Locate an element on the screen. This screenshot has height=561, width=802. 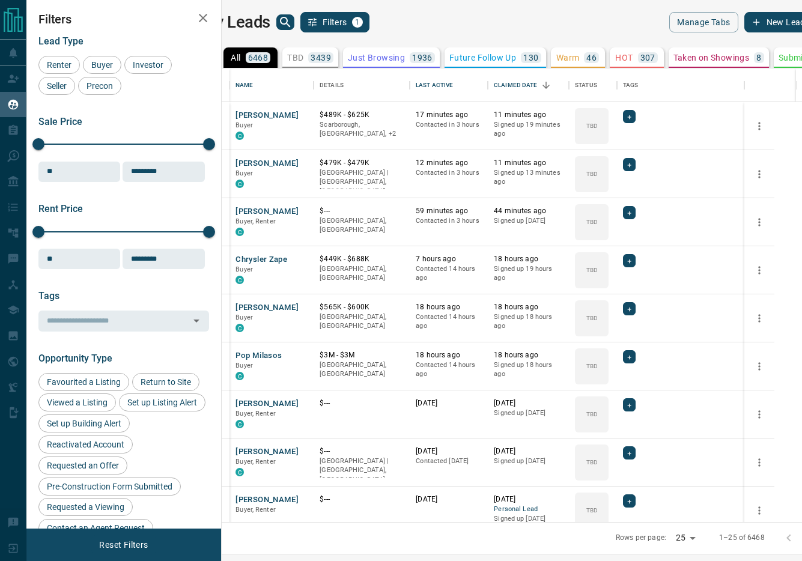
p: Contacted 14 hours ago is located at coordinates (448, 321).